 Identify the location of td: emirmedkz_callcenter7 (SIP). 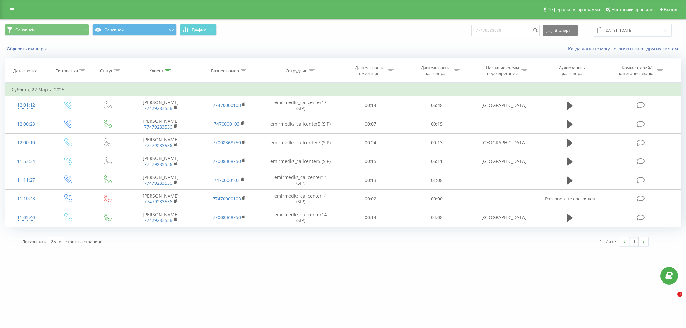
(301, 143).